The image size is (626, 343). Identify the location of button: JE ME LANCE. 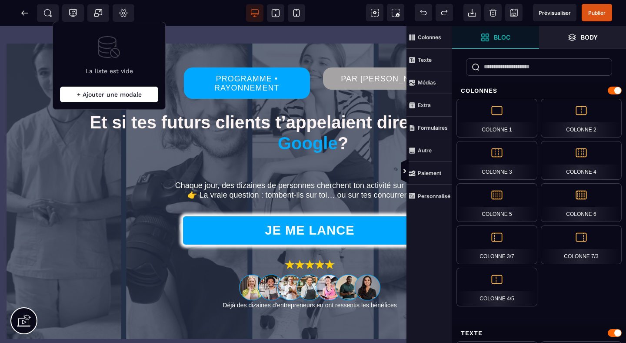
(310, 204).